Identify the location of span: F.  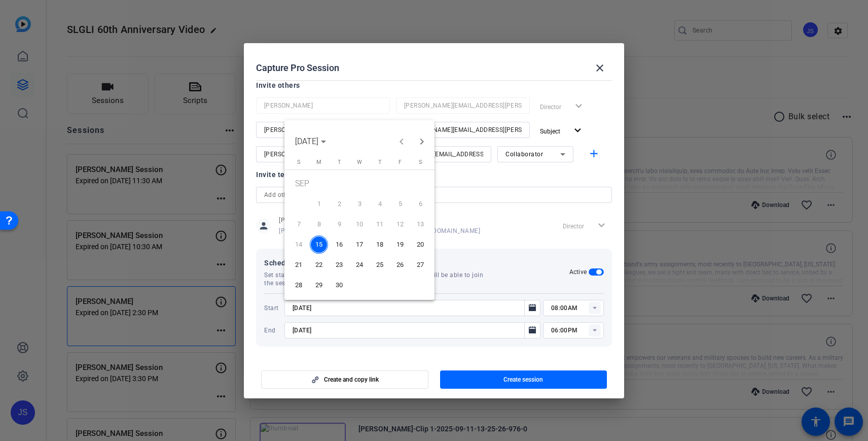
(400, 161).